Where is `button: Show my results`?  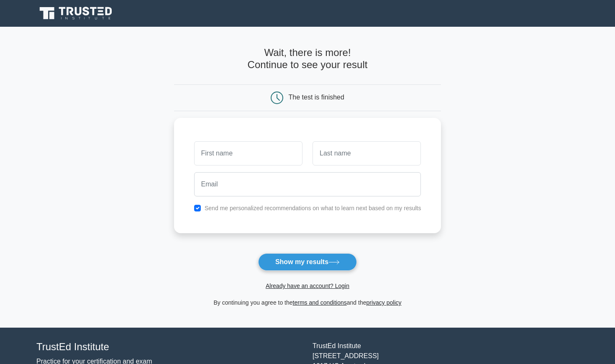 button: Show my results is located at coordinates (307, 262).